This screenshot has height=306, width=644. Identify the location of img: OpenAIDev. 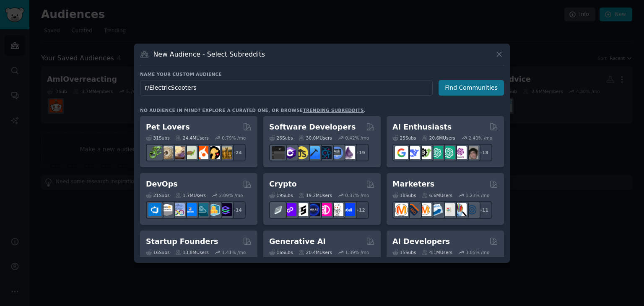
(460, 152).